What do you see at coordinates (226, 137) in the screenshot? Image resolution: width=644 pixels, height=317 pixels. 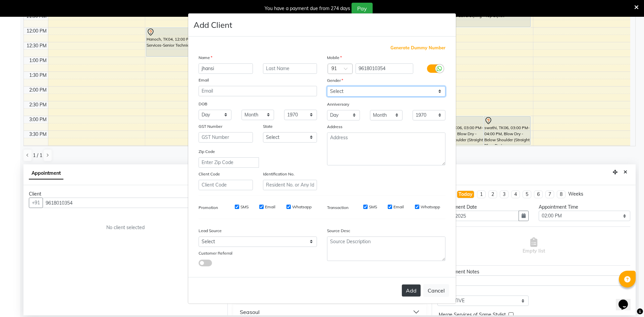 I see `input: GST Number` at bounding box center [226, 137].